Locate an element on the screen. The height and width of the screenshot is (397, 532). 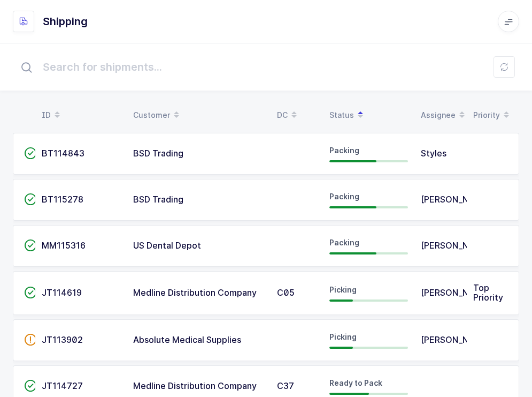
div: Status is located at coordinates (369, 115).